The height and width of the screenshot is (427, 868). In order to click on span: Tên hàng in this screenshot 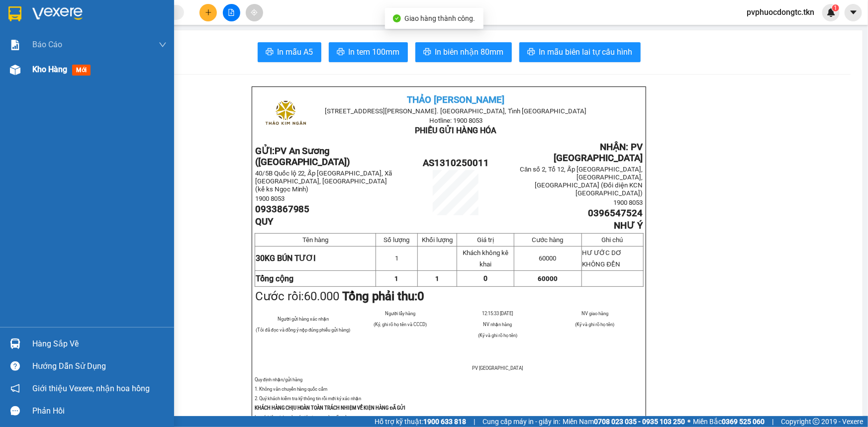, I will do `click(315, 240)`.